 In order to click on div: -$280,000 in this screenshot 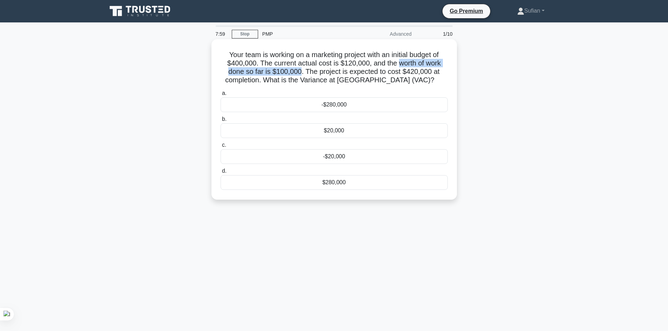, I will do `click(334, 105)`.